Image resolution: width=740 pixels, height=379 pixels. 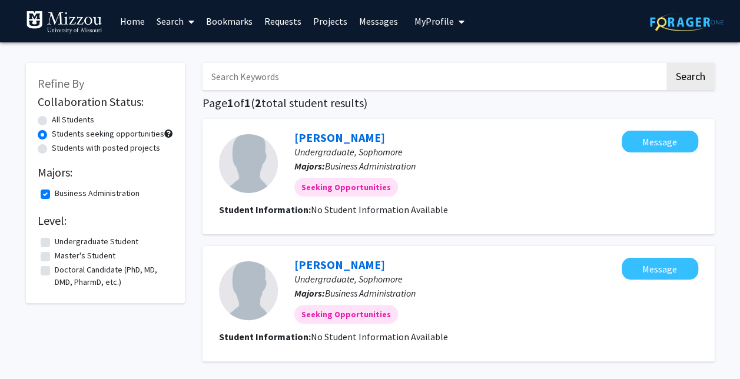 What do you see at coordinates (258, 102) in the screenshot?
I see `span: 2` at bounding box center [258, 102].